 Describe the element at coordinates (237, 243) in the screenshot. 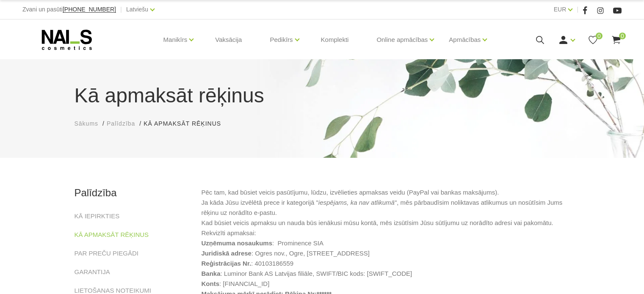

I see `strong: Uzņēmuma nosaukums` at that location.